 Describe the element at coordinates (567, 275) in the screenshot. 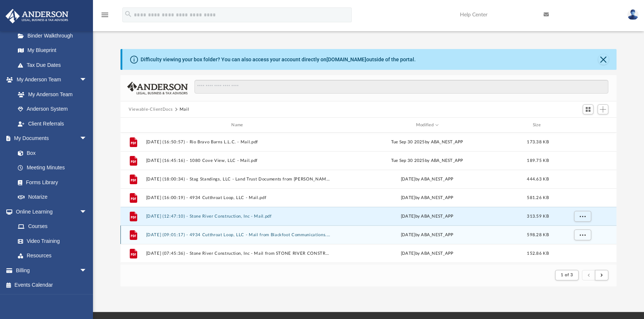

I see `span: 1 of 3` at that location.